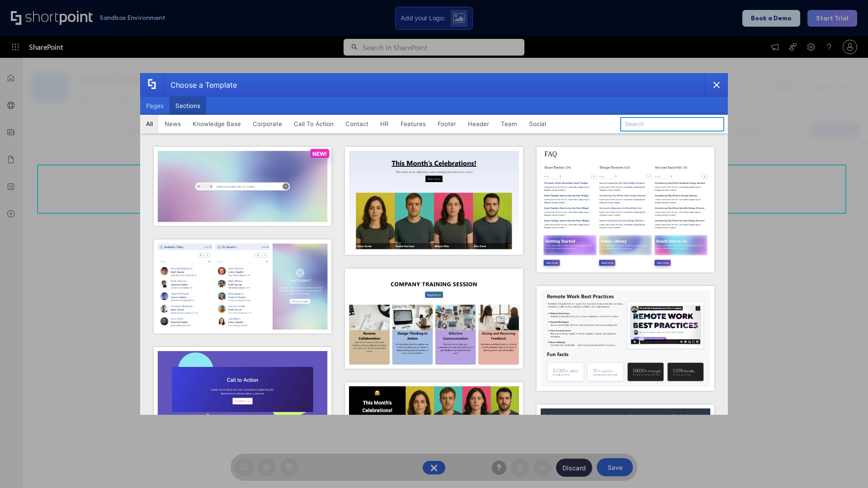 The image size is (868, 488). What do you see at coordinates (267, 124) in the screenshot?
I see `button: Corporate` at bounding box center [267, 124].